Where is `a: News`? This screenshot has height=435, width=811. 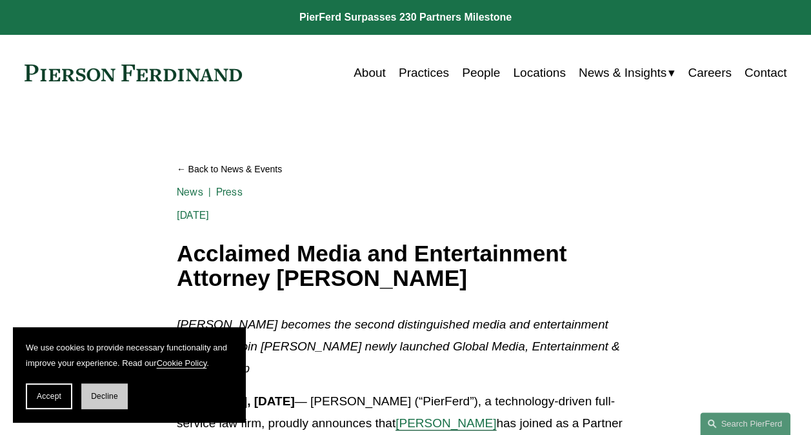 a: News is located at coordinates (190, 192).